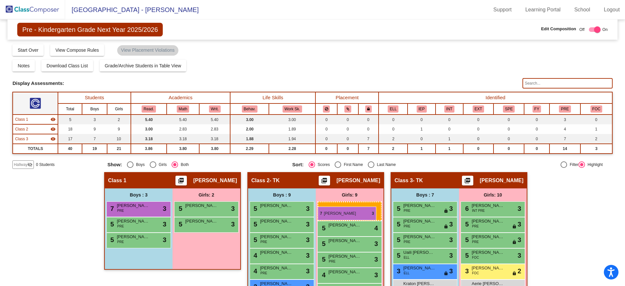 This screenshot has height=286, width=625. I want to click on div: Last Name, so click(385, 165).